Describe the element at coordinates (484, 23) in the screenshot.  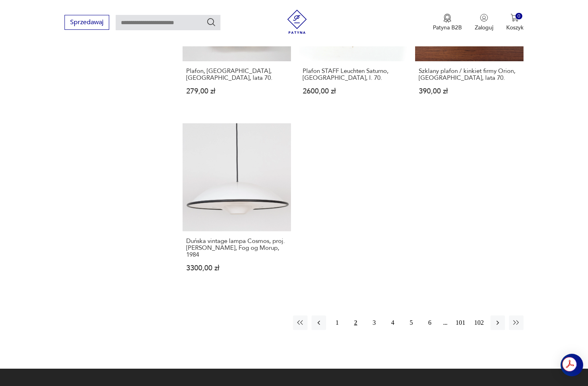
I see `button: Zaloguj` at that location.